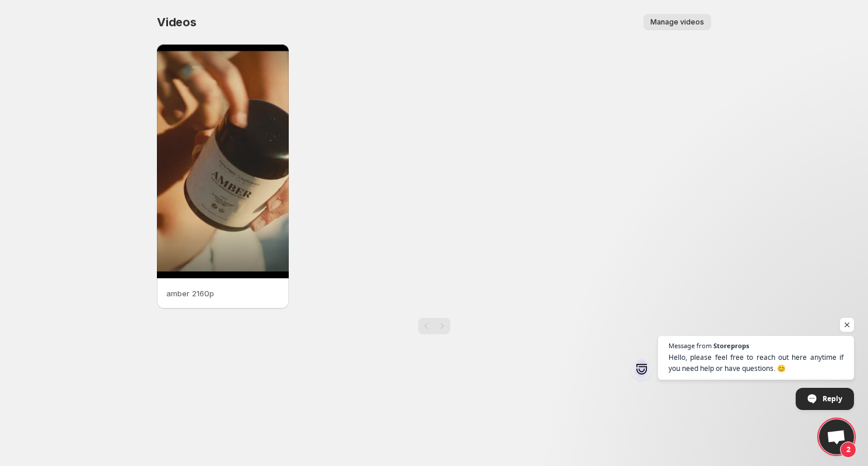  What do you see at coordinates (223, 293) in the screenshot?
I see `p: amber 2160p` at bounding box center [223, 293].